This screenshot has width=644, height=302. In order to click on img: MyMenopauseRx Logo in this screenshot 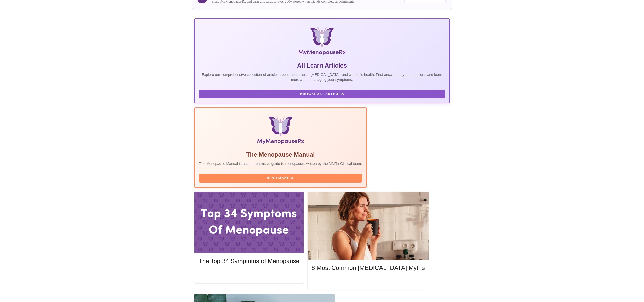, I will do `click(322, 42)`.